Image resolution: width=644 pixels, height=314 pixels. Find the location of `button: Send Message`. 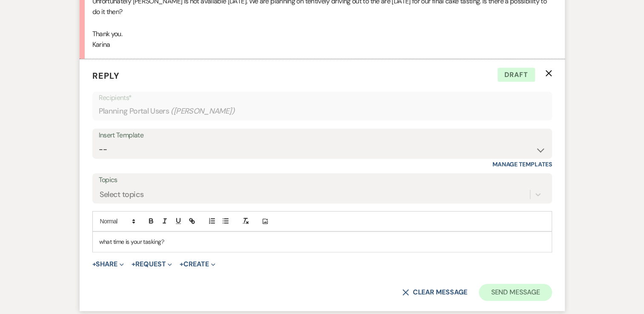

button: Send Message is located at coordinates (515, 292).